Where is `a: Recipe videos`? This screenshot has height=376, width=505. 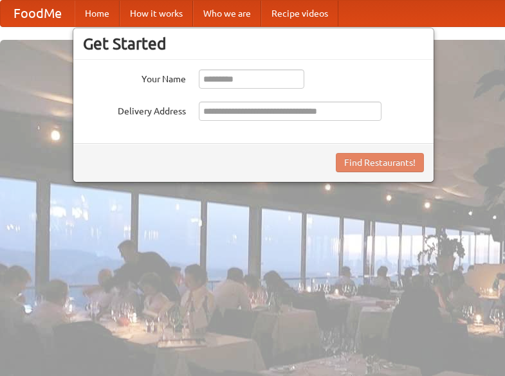 a: Recipe videos is located at coordinates (300, 13).